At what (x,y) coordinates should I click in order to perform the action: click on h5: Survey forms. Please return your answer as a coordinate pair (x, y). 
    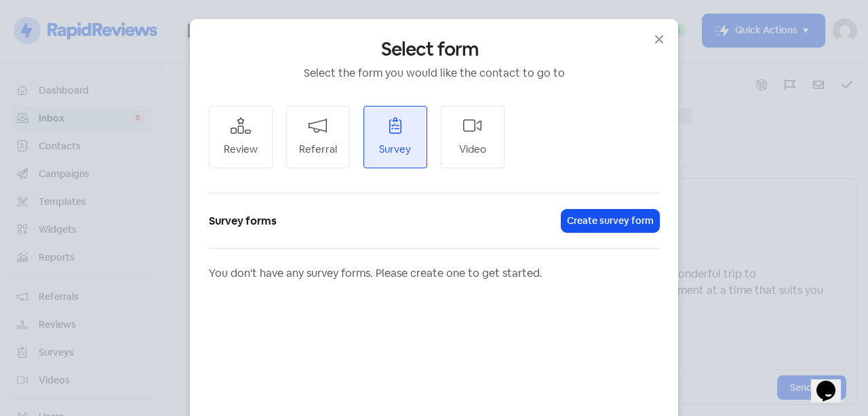
    Looking at the image, I should click on (385, 221).